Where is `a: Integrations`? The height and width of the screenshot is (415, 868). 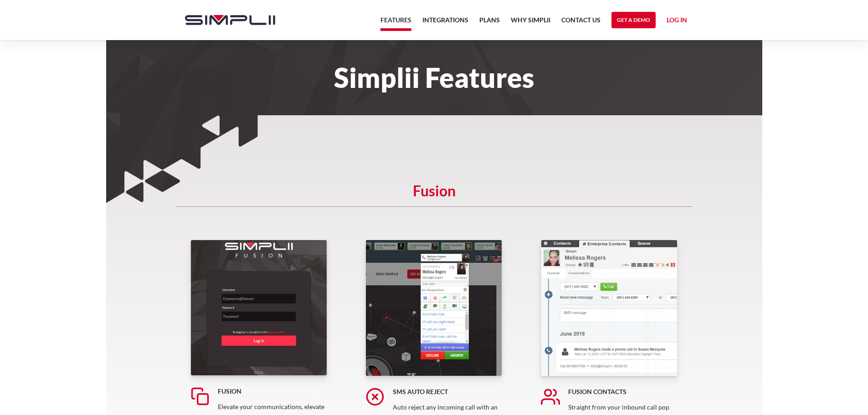
a: Integrations is located at coordinates (445, 23).